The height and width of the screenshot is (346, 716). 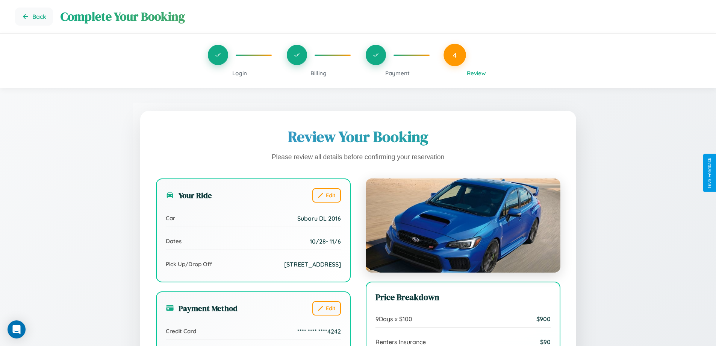 What do you see at coordinates (463, 225) in the screenshot?
I see `img: Subaru DL` at bounding box center [463, 225].